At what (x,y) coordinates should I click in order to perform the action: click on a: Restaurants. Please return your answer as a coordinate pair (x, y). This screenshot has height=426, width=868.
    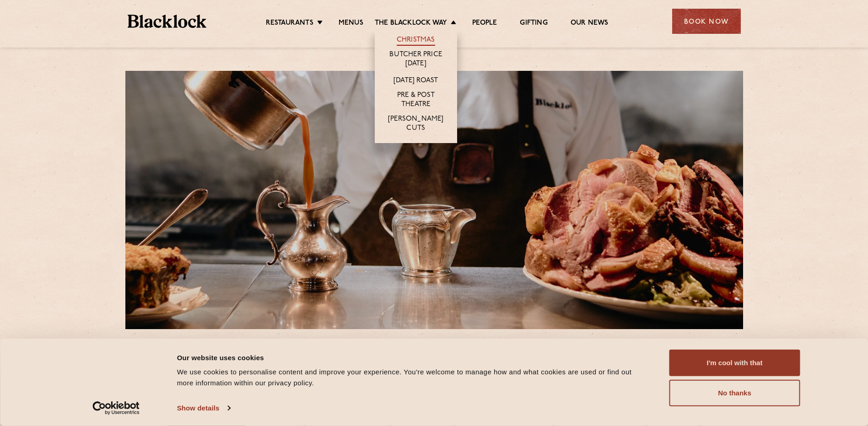
    Looking at the image, I should click on (290, 24).